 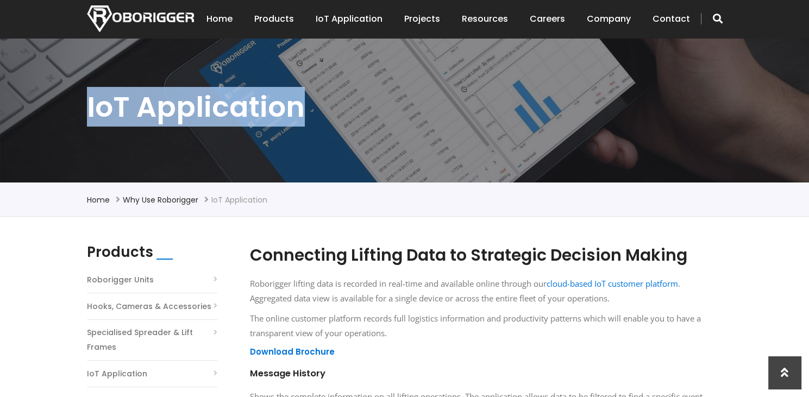 I want to click on p: The online customer platform records full logistics information and productivity patterns which w..., so click(x=478, y=326).